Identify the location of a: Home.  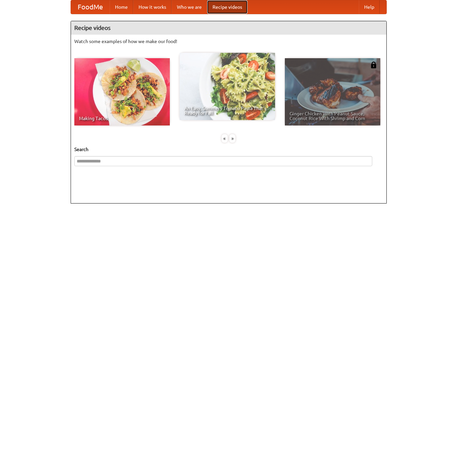
(121, 7).